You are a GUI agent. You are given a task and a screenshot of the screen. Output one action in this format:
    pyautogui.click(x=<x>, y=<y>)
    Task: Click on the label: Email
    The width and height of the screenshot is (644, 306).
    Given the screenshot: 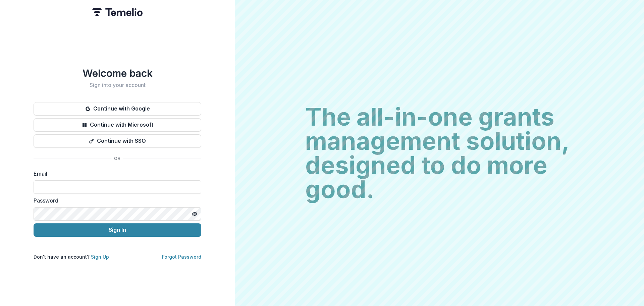 What is the action you would take?
    pyautogui.click(x=115, y=173)
    